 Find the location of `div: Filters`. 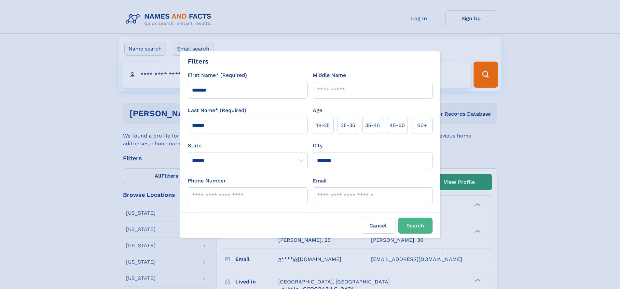

div: Filters is located at coordinates (198, 61).